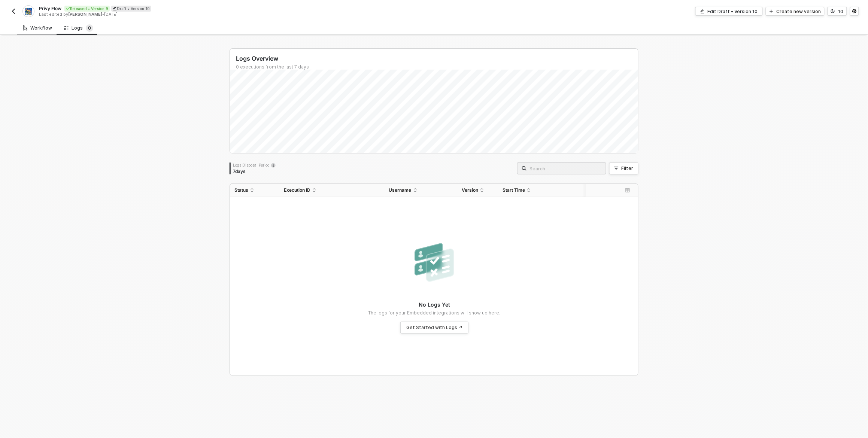 This screenshot has height=438, width=868. Describe the element at coordinates (434, 327) in the screenshot. I see `div: Get Started with Logs ↗` at that location.